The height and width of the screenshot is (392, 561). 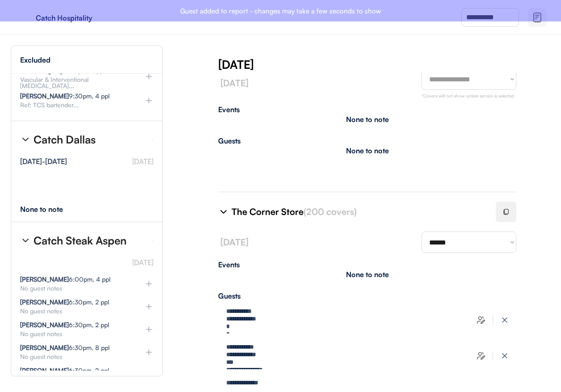 I want to click on div: Catch Steak Aspen, so click(x=80, y=240).